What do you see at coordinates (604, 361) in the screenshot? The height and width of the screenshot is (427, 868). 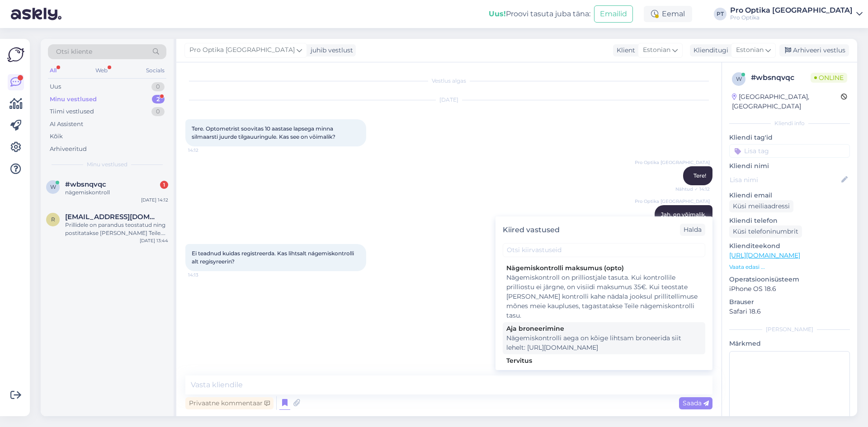 I see `div: Tervitus` at bounding box center [604, 361].